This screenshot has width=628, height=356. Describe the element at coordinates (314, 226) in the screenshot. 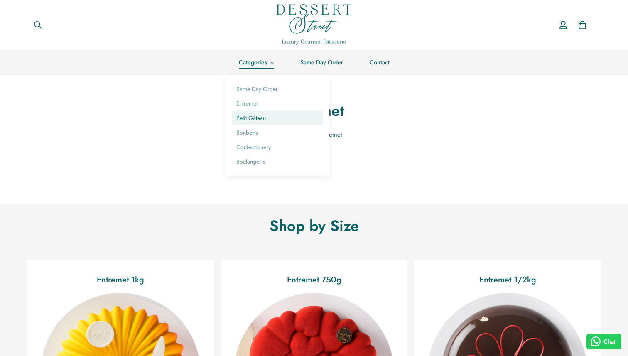

I see `h2: Shop by Size` at that location.